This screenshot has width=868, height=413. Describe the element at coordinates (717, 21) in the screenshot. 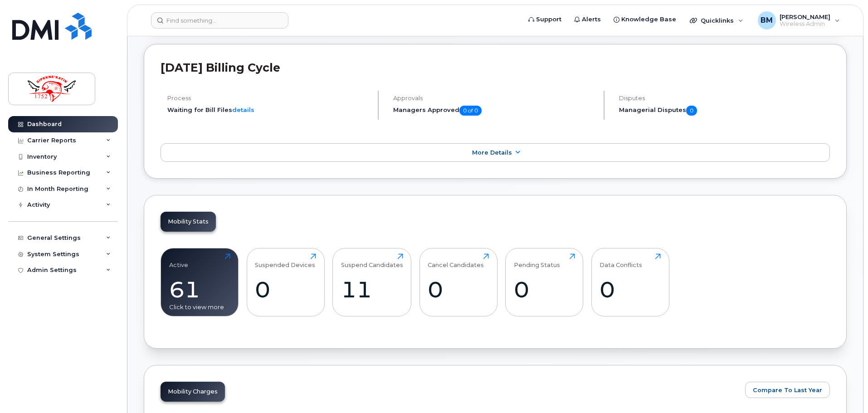

I see `span: Quicklinks` at that location.